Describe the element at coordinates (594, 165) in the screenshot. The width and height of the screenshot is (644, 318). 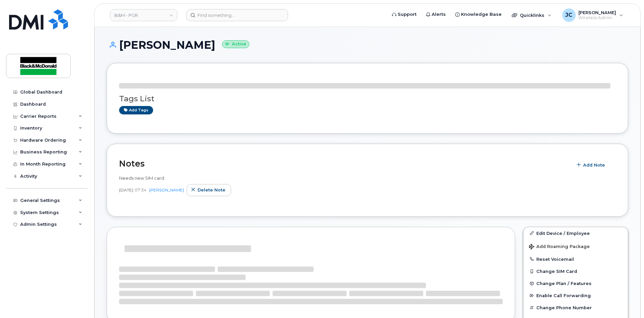
I see `span: Add Note` at that location.